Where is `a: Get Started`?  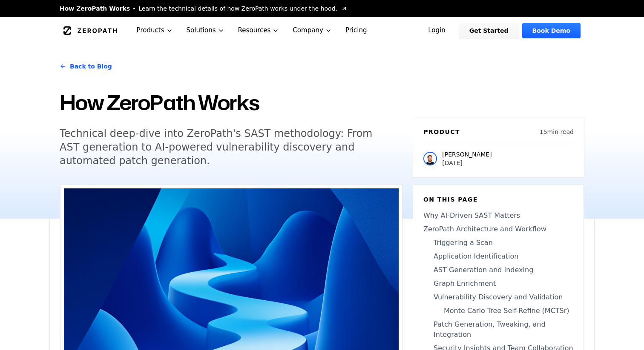 a: Get Started is located at coordinates (489, 31).